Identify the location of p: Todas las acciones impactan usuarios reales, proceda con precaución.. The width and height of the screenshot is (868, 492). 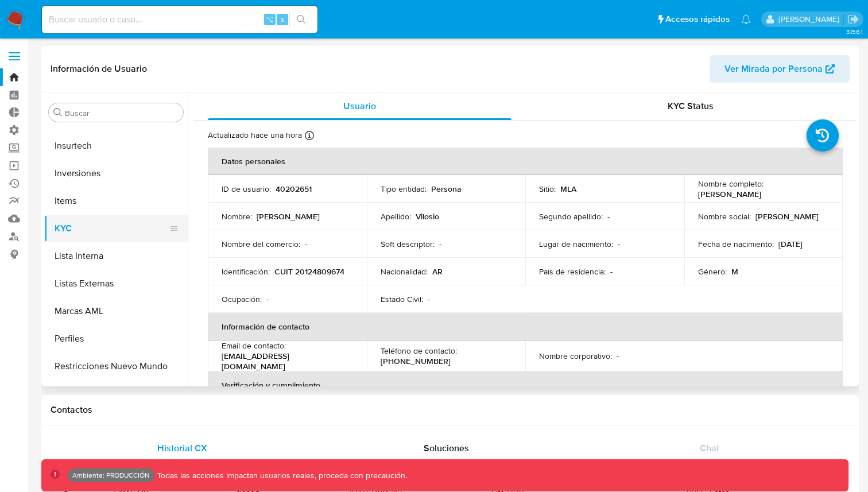
(281, 476).